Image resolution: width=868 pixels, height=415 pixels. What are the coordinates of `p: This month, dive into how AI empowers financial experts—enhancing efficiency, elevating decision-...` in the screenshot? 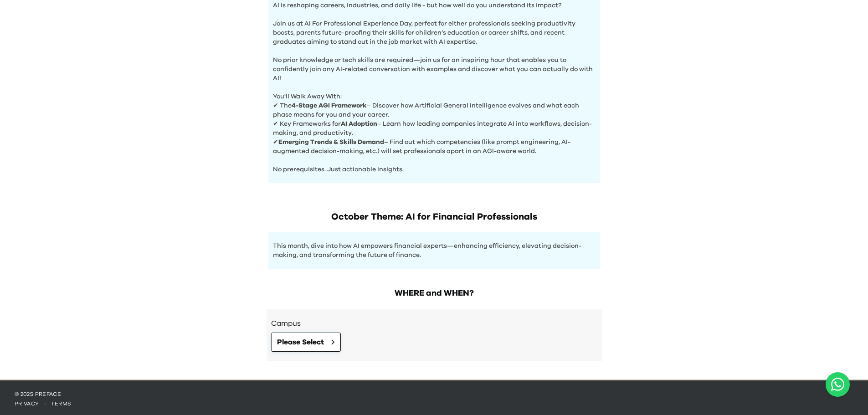 It's located at (434, 250).